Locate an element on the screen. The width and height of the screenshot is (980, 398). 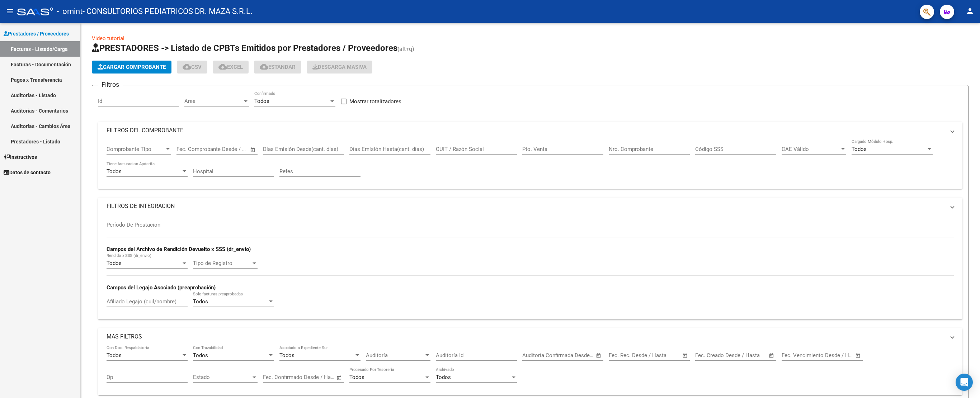
span: - CONSULTORIOS PEDIATRICOS DR. MAZA S.R.L. is located at coordinates (168, 11).